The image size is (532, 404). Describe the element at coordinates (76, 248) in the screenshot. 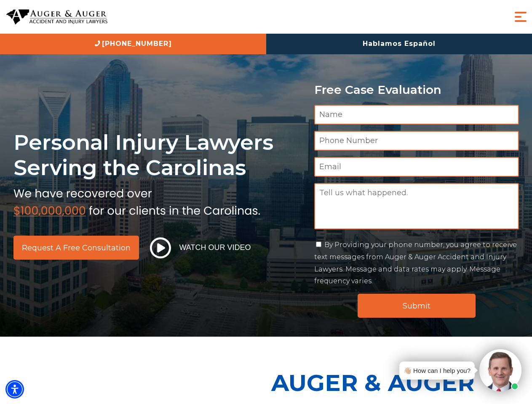

I see `span: Request a Free Consultation` at that location.